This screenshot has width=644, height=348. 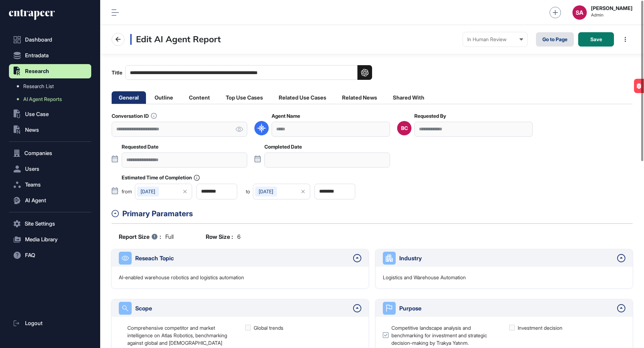 I want to click on span: Site Settings, so click(x=39, y=224).